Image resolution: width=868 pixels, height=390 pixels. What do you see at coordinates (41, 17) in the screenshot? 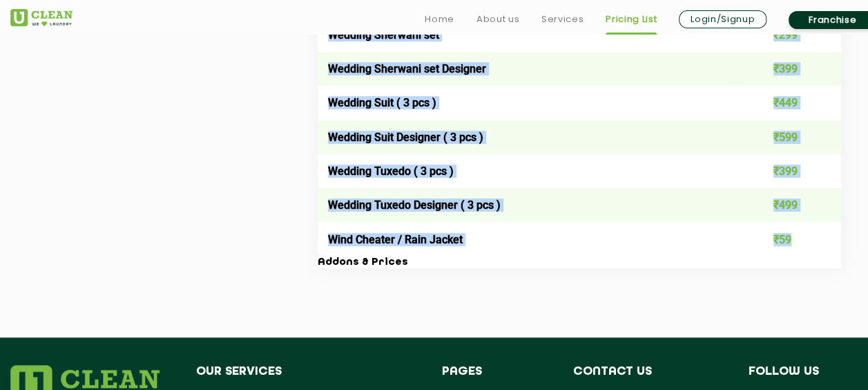
I see `img: UClean Laundry and Dry Cleaning` at bounding box center [41, 17].